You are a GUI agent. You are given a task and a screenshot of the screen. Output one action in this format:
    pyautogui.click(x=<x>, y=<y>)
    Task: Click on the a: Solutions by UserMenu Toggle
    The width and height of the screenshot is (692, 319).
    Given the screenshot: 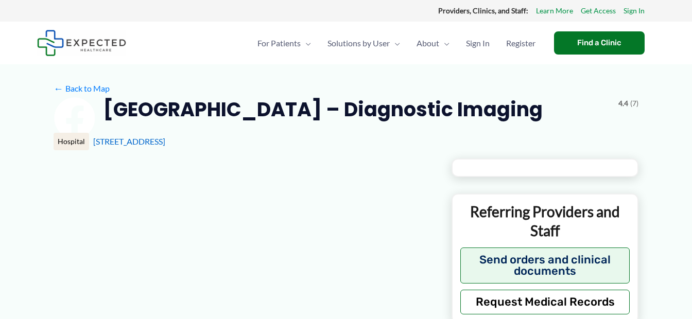 What is the action you would take?
    pyautogui.click(x=364, y=43)
    